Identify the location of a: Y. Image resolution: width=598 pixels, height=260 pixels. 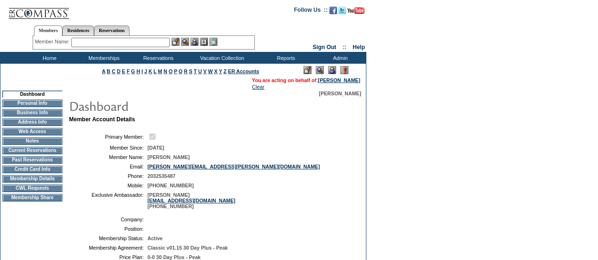
(220, 71).